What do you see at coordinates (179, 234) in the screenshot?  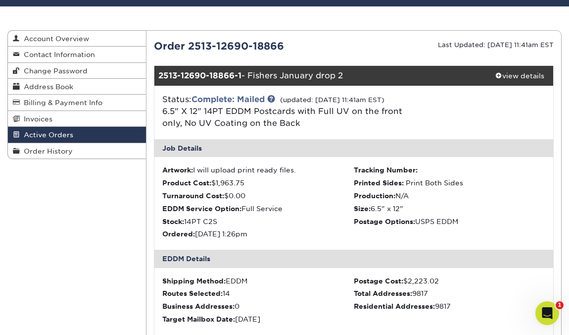 I see `strong: Ordered:` at bounding box center [179, 234].